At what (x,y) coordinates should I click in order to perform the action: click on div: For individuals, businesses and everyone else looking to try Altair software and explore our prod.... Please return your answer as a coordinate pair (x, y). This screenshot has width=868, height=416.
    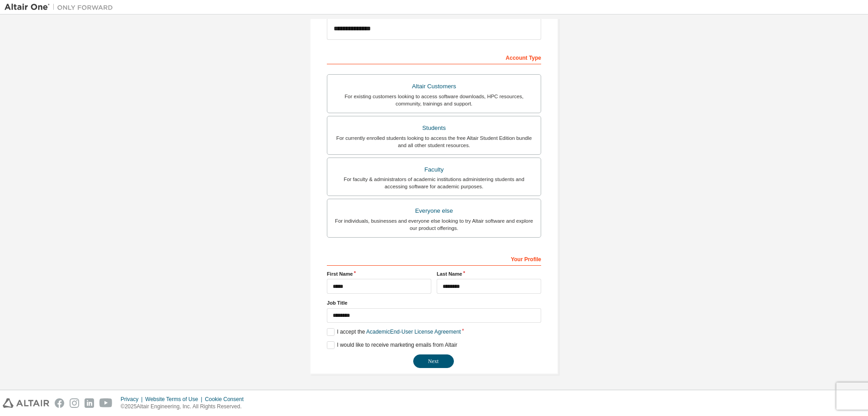
    Looking at the image, I should click on (434, 224).